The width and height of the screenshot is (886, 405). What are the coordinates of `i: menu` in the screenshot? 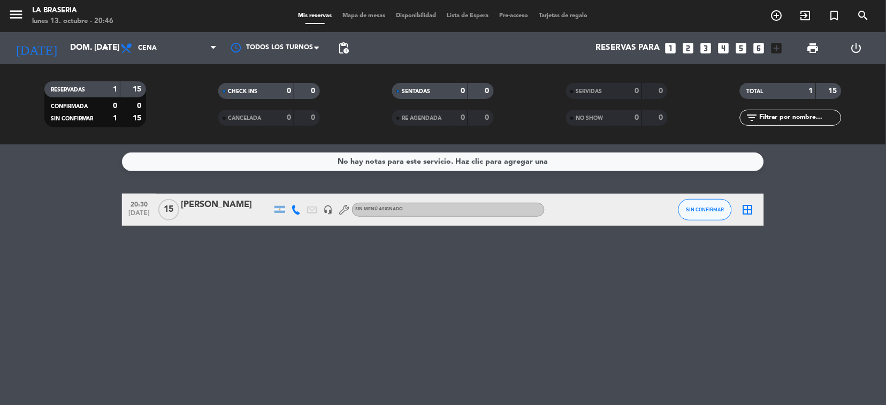 It's located at (16, 14).